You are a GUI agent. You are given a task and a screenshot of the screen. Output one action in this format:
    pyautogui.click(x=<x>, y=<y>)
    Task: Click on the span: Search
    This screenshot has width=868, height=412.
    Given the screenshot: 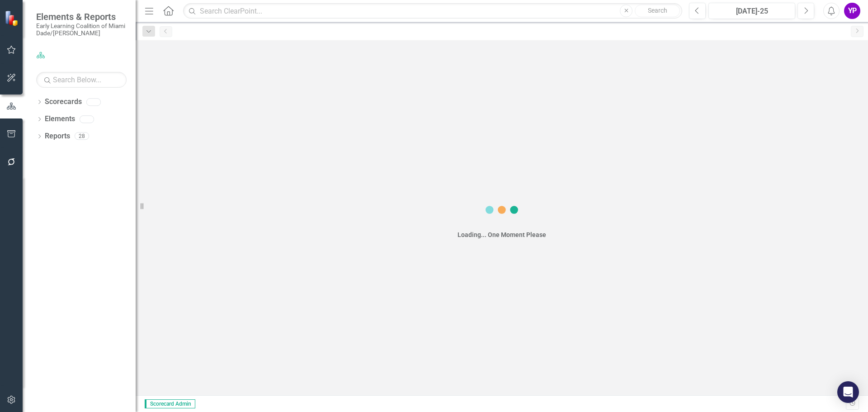 What is the action you would take?
    pyautogui.click(x=657, y=10)
    